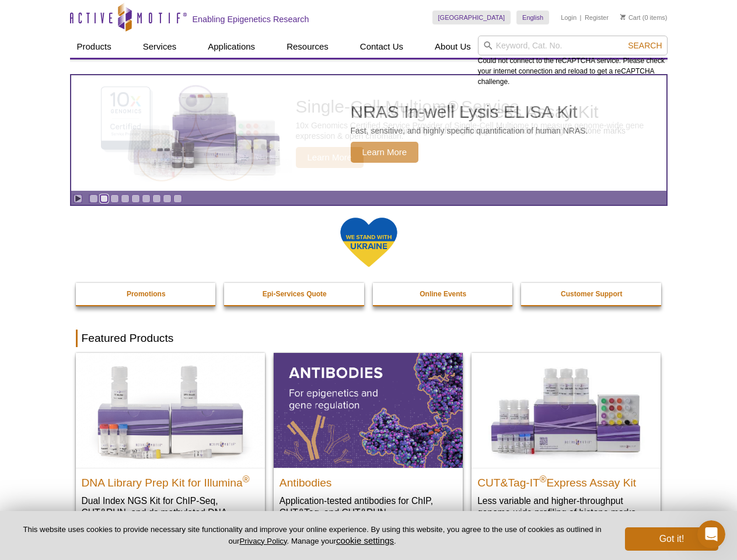  Describe the element at coordinates (453, 46) in the screenshot. I see `a: About Us` at that location.